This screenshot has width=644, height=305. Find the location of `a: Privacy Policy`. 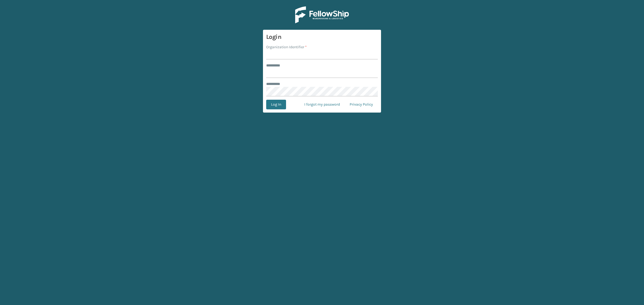

a: Privacy Policy is located at coordinates (361, 104).